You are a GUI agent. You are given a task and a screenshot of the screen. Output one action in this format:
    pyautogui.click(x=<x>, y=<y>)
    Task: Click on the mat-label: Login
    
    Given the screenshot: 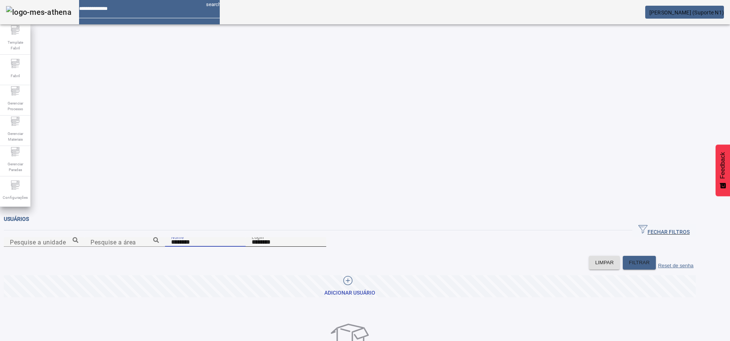 What is the action you would take?
    pyautogui.click(x=258, y=237)
    